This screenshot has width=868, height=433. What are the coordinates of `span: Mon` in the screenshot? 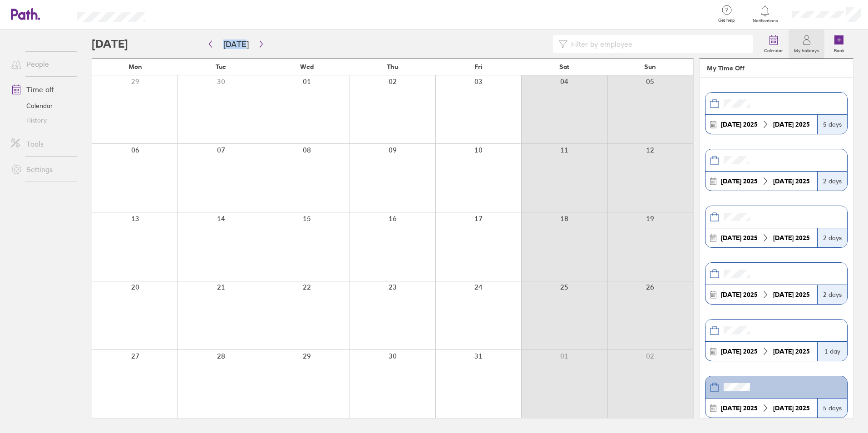 It's located at (135, 67).